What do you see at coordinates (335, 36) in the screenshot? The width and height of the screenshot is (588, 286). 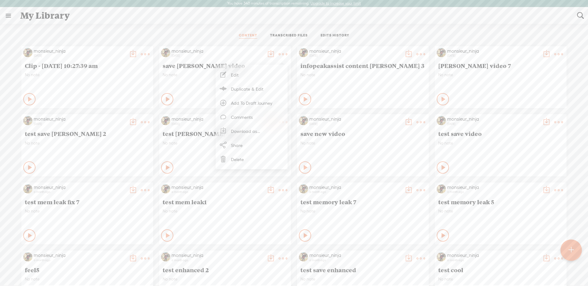 I see `a: EDITS HISTORY` at bounding box center [335, 36].